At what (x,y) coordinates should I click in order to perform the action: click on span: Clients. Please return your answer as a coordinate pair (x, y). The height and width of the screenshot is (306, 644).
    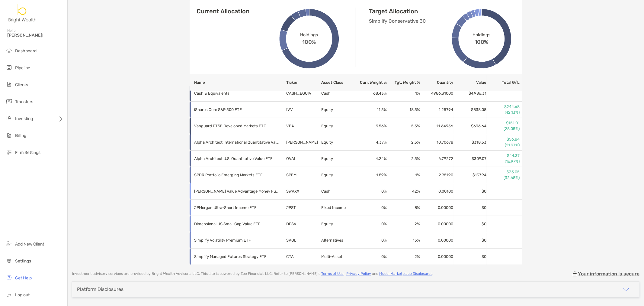
    Looking at the image, I should click on (22, 85).